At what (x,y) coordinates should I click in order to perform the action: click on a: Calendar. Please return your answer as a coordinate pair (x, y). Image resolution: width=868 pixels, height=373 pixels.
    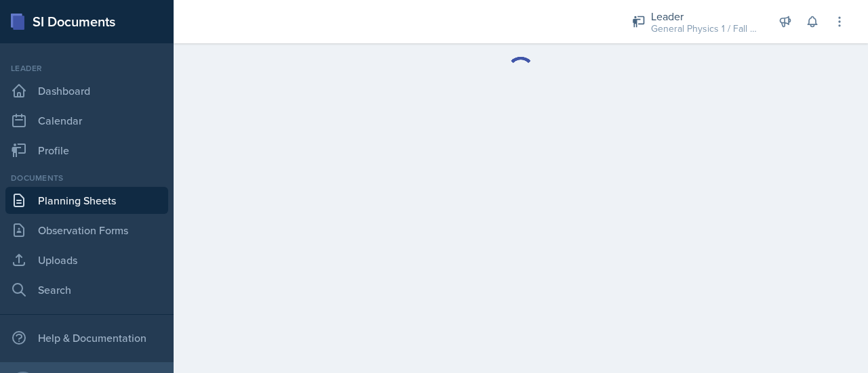
    Looking at the image, I should click on (87, 120).